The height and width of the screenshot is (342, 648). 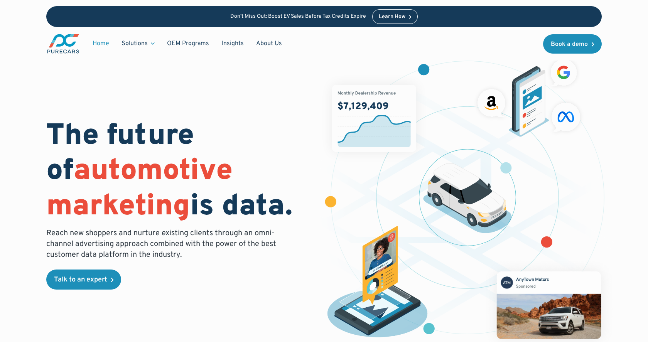 What do you see at coordinates (377, 283) in the screenshot?
I see `img: persona of a buyer` at bounding box center [377, 283].